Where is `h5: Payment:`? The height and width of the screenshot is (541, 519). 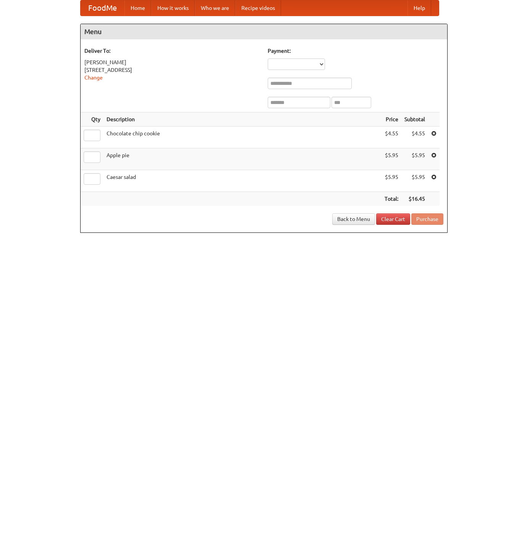 h5: Payment: is located at coordinates (356, 51).